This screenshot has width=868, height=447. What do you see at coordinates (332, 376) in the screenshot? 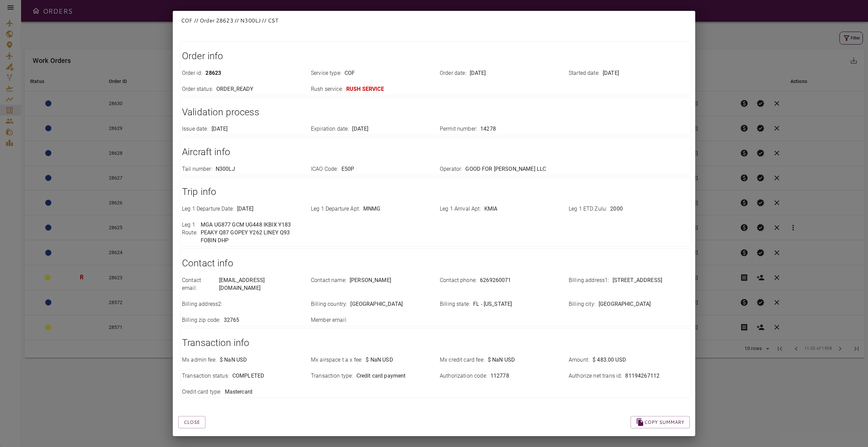
I see `p: Transaction type :` at bounding box center [332, 376].